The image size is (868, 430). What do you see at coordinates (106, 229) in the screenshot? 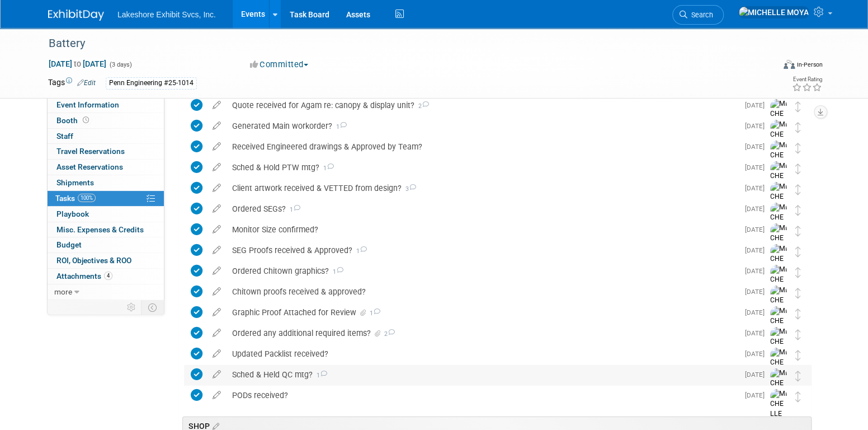
I see `a: Misc. Expenses & Credits` at bounding box center [106, 229].